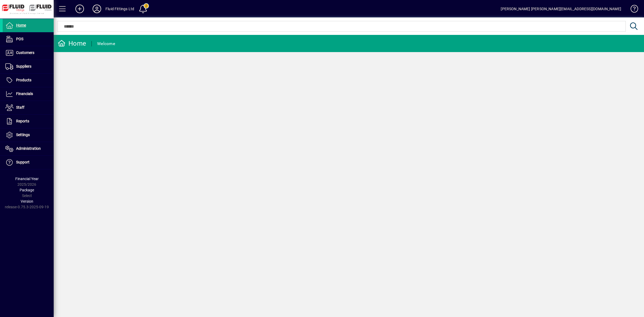  Describe the element at coordinates (24, 94) in the screenshot. I see `span: Financials` at that location.